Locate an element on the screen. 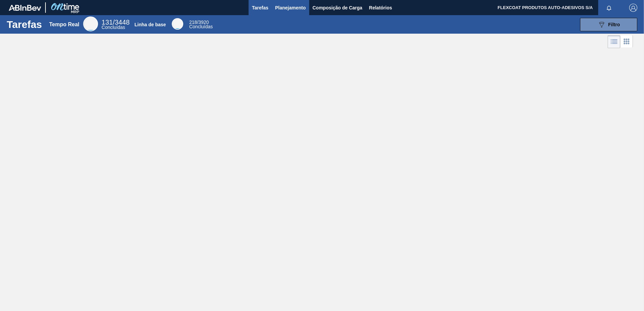  span: 218 is located at coordinates (193, 22).